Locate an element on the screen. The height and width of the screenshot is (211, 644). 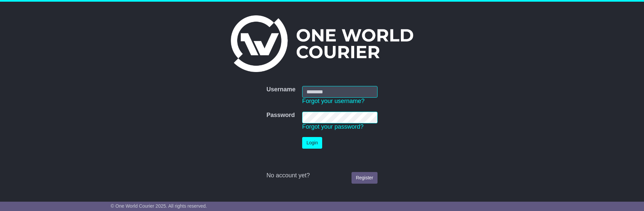
div: No account yet? is located at coordinates (322, 176).